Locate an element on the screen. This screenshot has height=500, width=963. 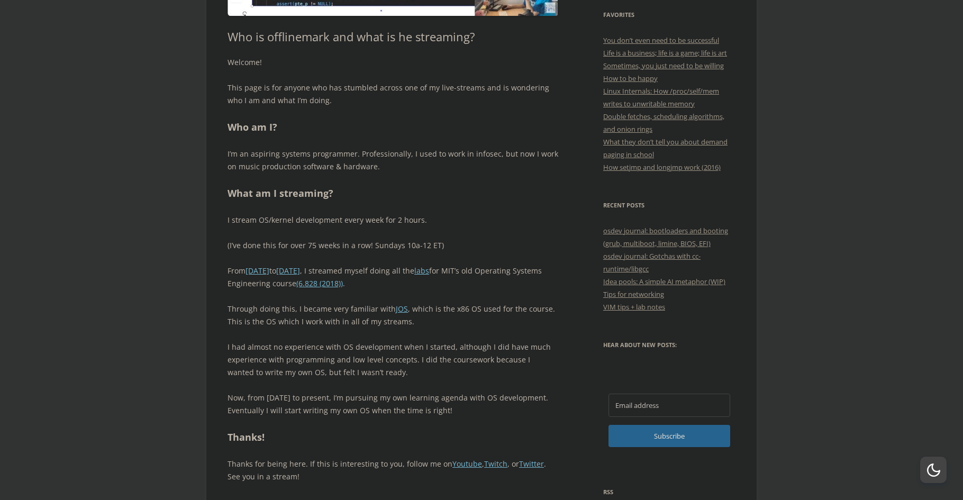
h2: Who am I? is located at coordinates (393, 127).